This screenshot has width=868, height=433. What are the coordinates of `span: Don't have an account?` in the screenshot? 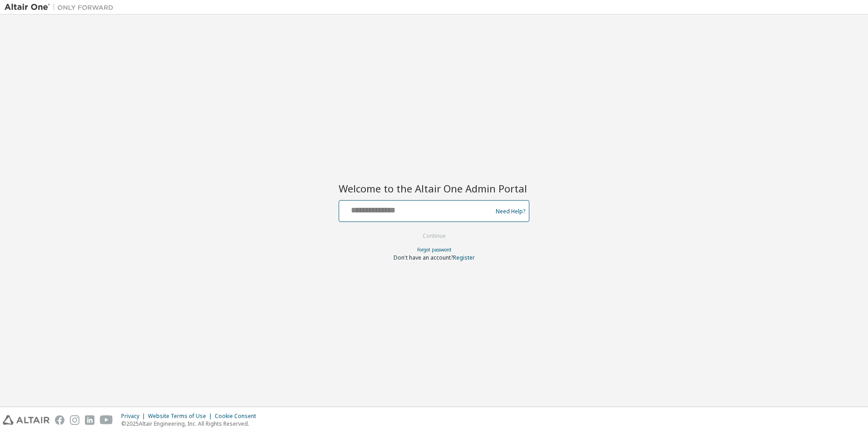 It's located at (423, 257).